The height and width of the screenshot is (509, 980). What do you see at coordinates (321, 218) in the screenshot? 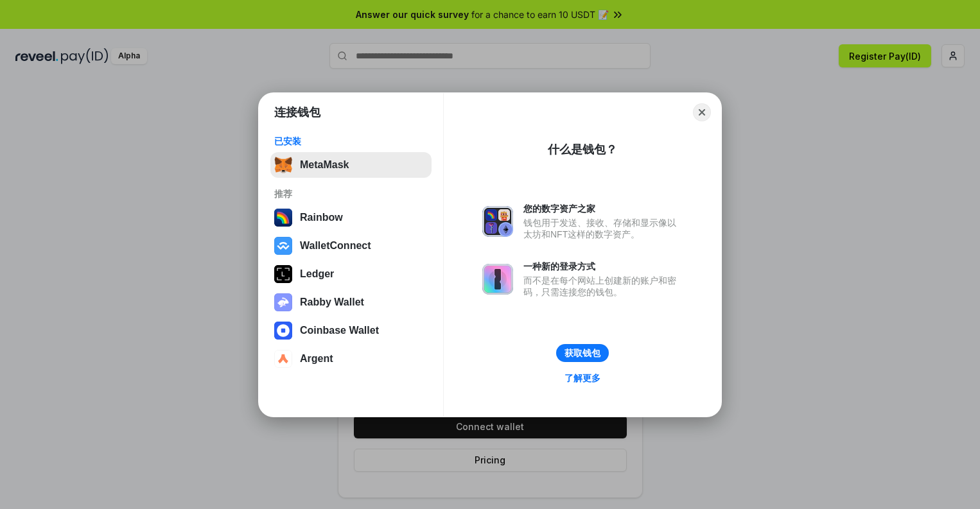
I see `div: Rainbow` at bounding box center [321, 218].